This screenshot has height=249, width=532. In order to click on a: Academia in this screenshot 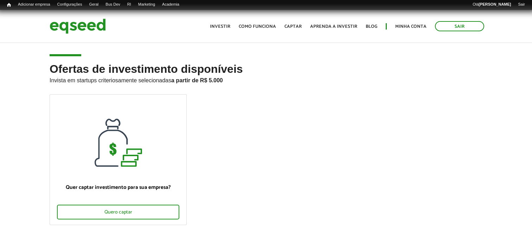, I will do `click(171, 5)`.